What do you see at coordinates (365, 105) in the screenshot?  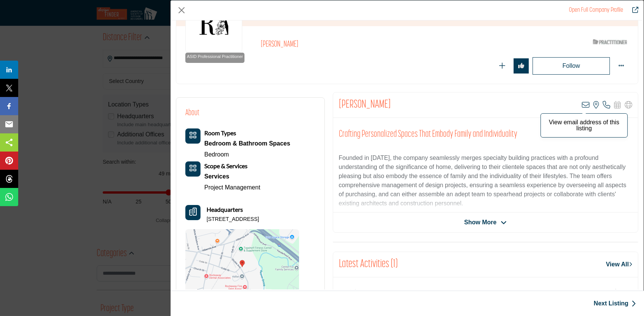 I see `h2: Brittany Rae` at bounding box center [365, 105].